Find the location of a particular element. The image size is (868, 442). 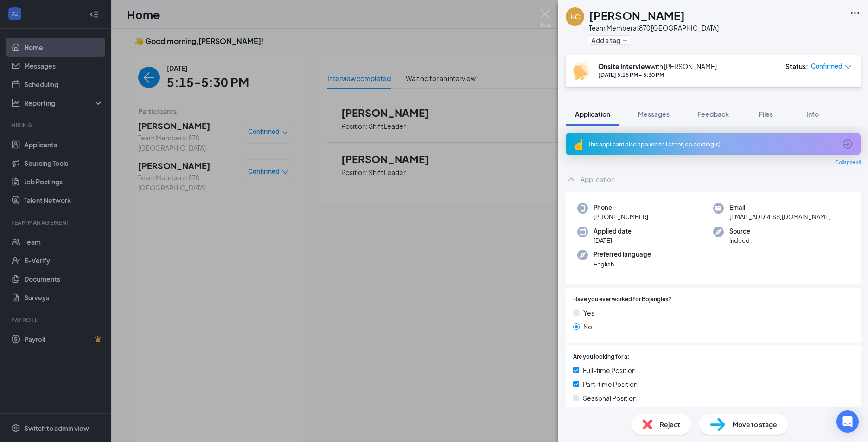

span: Indeed is located at coordinates (739, 240).